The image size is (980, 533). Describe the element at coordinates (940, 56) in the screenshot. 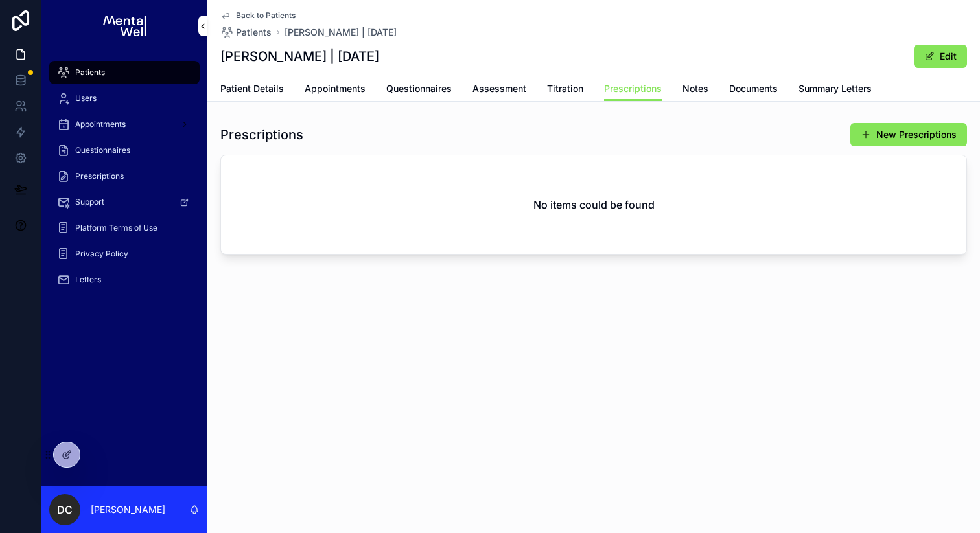

I see `button: Edit` at that location.